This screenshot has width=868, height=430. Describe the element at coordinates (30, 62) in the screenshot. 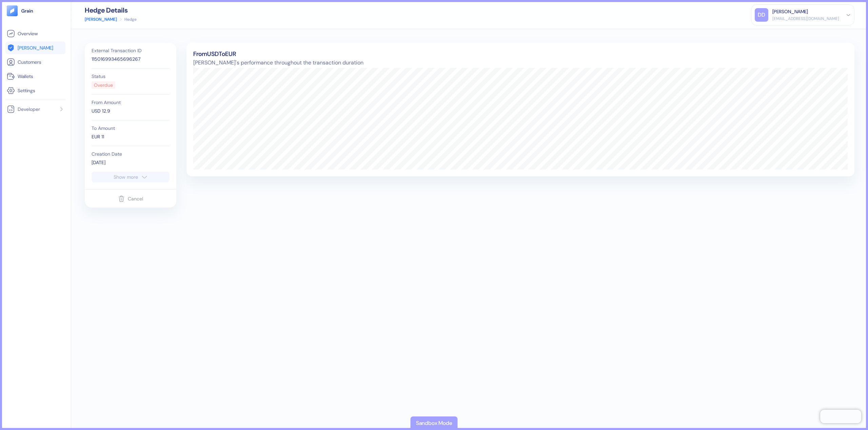

I see `span: Customers` at that location.